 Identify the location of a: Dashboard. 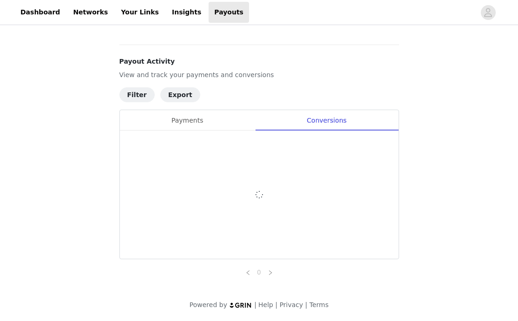
(40, 12).